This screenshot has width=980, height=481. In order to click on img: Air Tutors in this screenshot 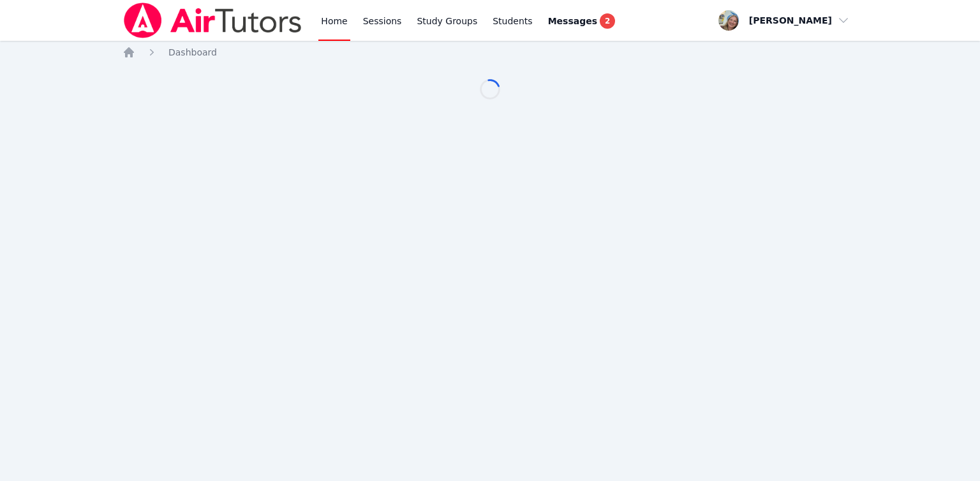, I will do `click(213, 21)`.